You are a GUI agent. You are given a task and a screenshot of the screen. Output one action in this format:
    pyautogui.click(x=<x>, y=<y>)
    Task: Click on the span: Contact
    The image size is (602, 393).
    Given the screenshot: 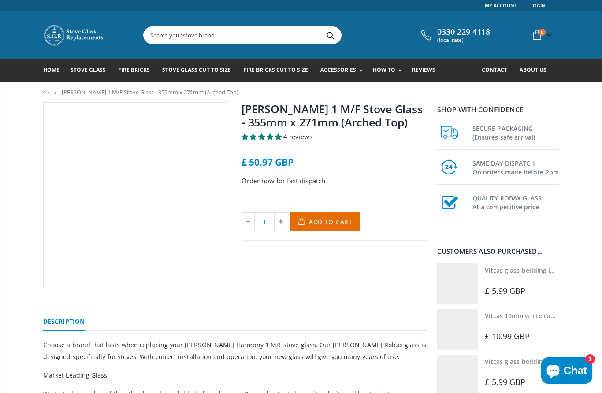 What is the action you would take?
    pyautogui.click(x=495, y=70)
    